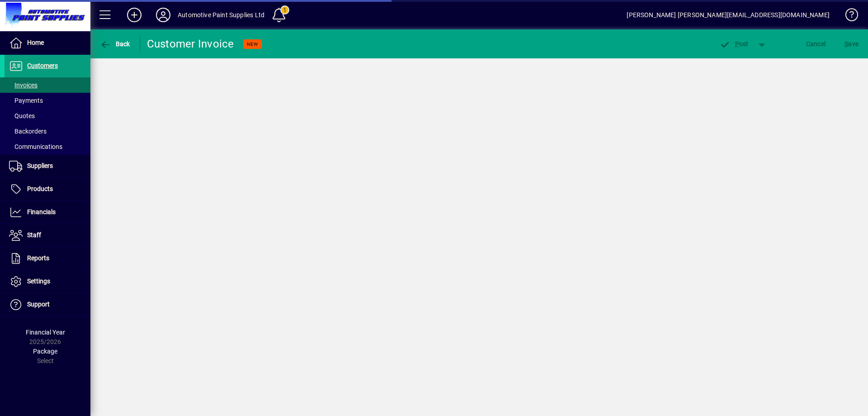  Describe the element at coordinates (26, 101) in the screenshot. I see `span: Payments` at that location.